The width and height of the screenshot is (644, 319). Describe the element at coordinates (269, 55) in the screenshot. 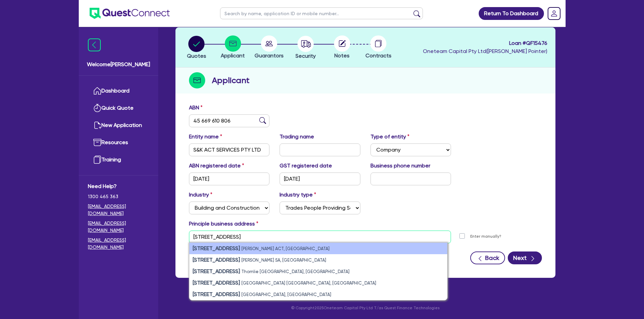

I see `span: Guarantors` at that location.